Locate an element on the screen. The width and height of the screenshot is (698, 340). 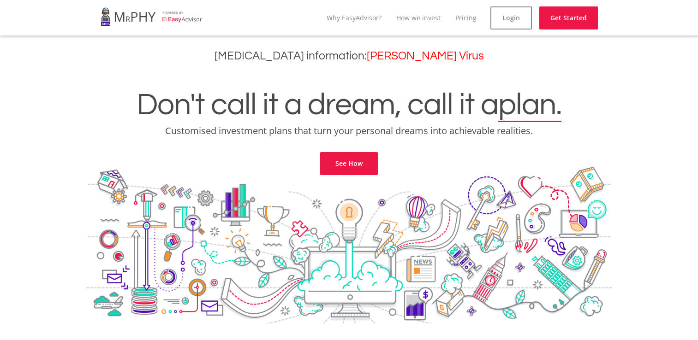
a: See How is located at coordinates (349, 164).